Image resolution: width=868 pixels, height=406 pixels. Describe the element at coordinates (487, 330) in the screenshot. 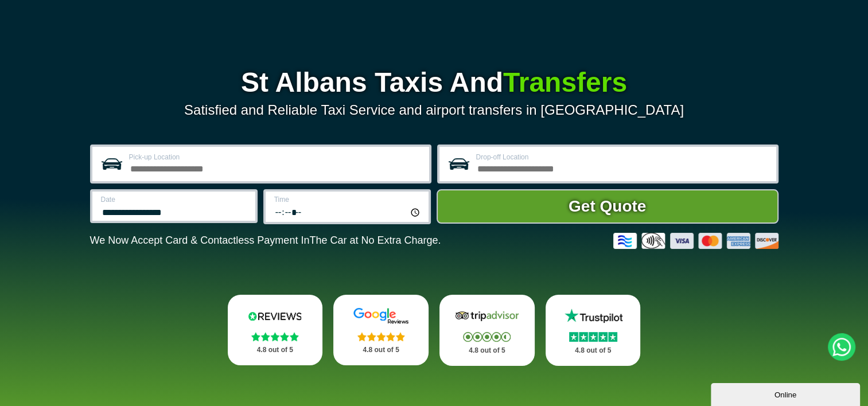

I see `a: Tripadvisor Stars 4.8 out of 5` at that location.